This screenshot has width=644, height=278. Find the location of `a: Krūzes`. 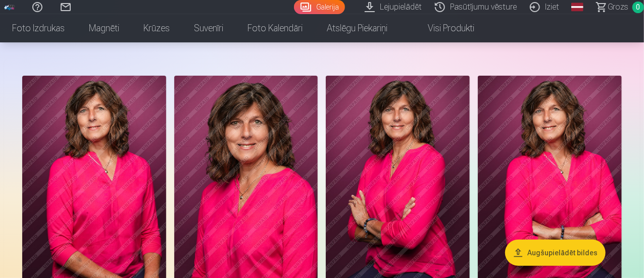

a: Krūzes is located at coordinates (156, 28).